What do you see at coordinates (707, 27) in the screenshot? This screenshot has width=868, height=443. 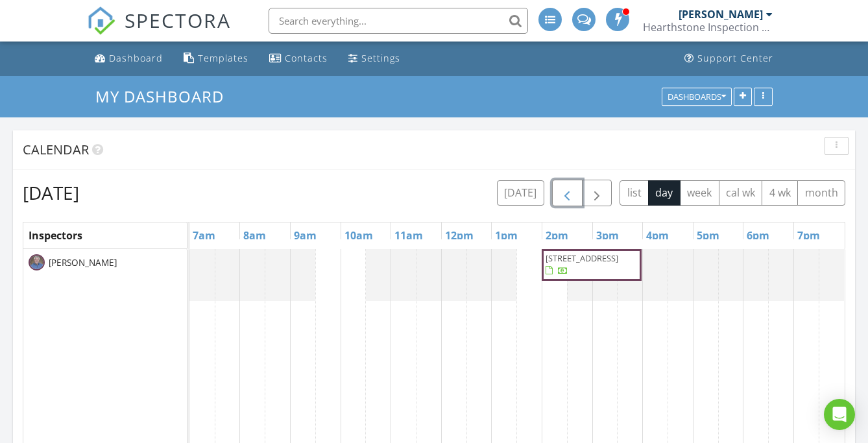 I see `div: Hearthstone Inspection Services, Inc.` at bounding box center [707, 27].